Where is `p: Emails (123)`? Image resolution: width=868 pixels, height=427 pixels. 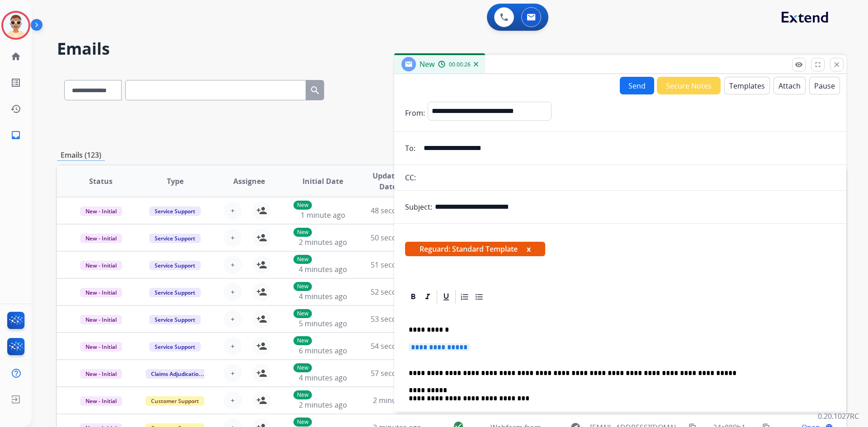
p: Emails (123) is located at coordinates (81, 155).